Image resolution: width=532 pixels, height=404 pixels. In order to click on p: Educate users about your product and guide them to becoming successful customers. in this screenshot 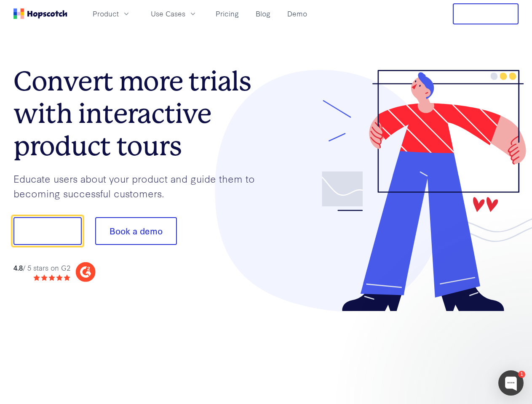, I will do `click(140, 186)`.